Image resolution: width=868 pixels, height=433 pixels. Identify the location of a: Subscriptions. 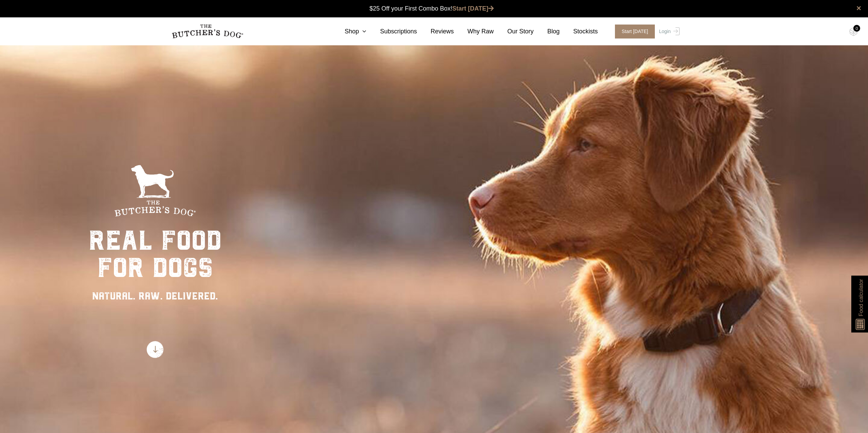
(392, 31).